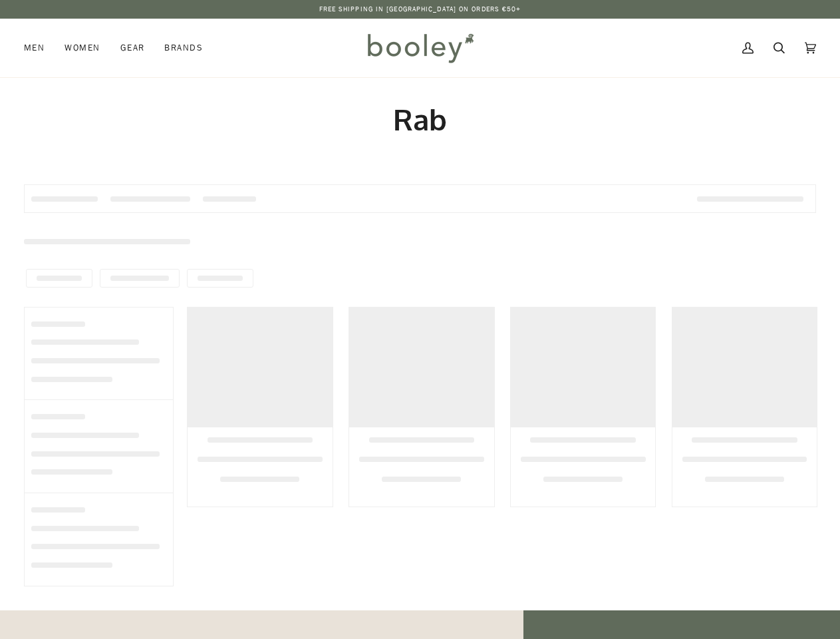 The image size is (840, 639). What do you see at coordinates (132, 48) in the screenshot?
I see `a: Gear` at bounding box center [132, 48].